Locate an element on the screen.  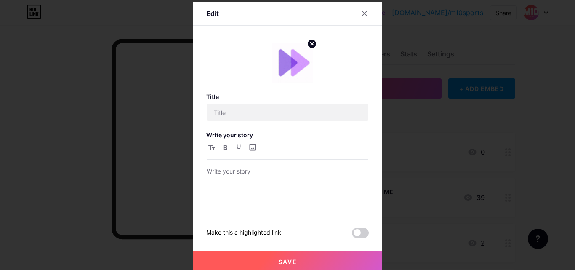
h3: Title is located at coordinates (288, 96).